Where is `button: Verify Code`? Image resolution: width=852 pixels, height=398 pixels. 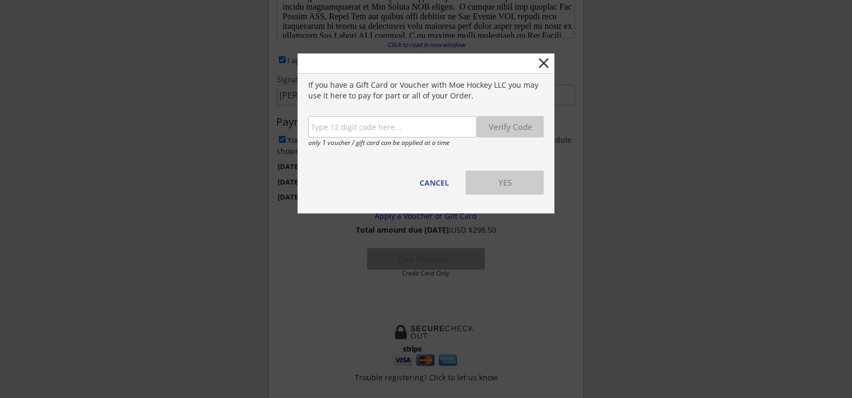 button: Verify Code is located at coordinates (510, 127).